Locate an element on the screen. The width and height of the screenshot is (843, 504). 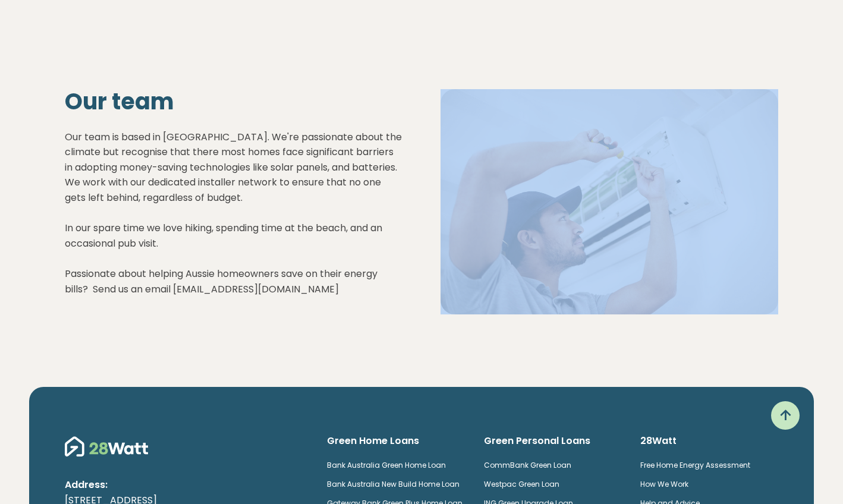
a: How We Work is located at coordinates (664, 483).